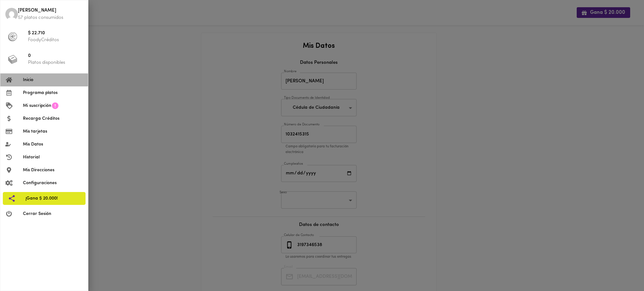  What do you see at coordinates (13, 37) in the screenshot?
I see `img: foody-creditos-black.png` at bounding box center [13, 37].